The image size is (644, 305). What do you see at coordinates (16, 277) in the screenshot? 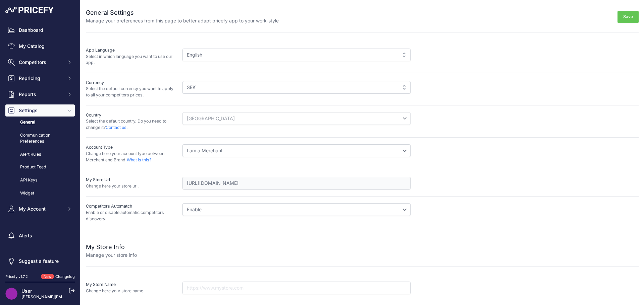
I see `div: Pricefy v1.7.2` at bounding box center [16, 277].